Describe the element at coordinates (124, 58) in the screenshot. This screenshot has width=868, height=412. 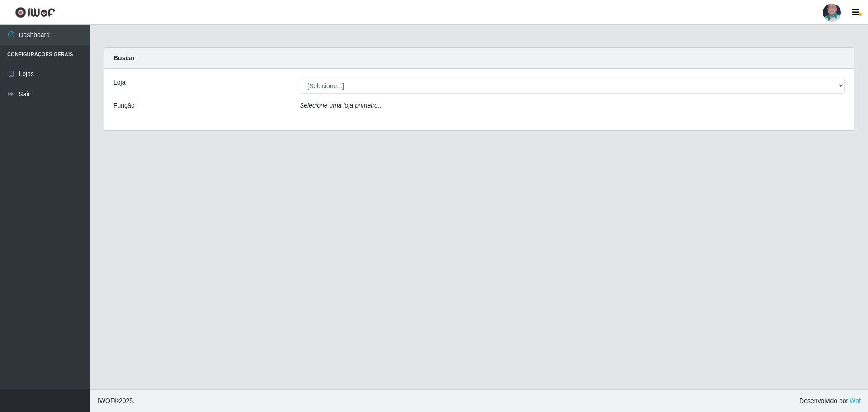
I see `strong: Buscar` at that location.